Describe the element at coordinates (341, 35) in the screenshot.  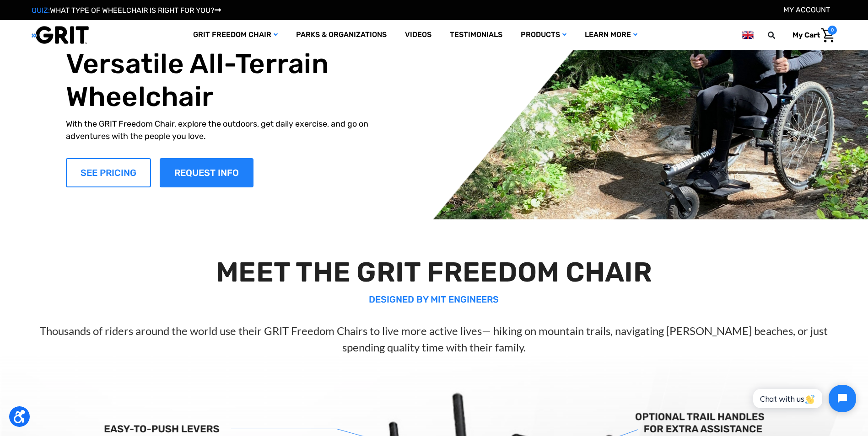
I see `a: Parks & Organizations` at that location.